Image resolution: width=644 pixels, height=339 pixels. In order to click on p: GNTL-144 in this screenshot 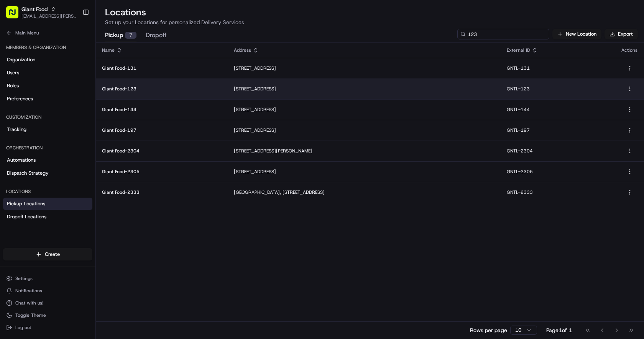, I will do `click(557, 110)`.